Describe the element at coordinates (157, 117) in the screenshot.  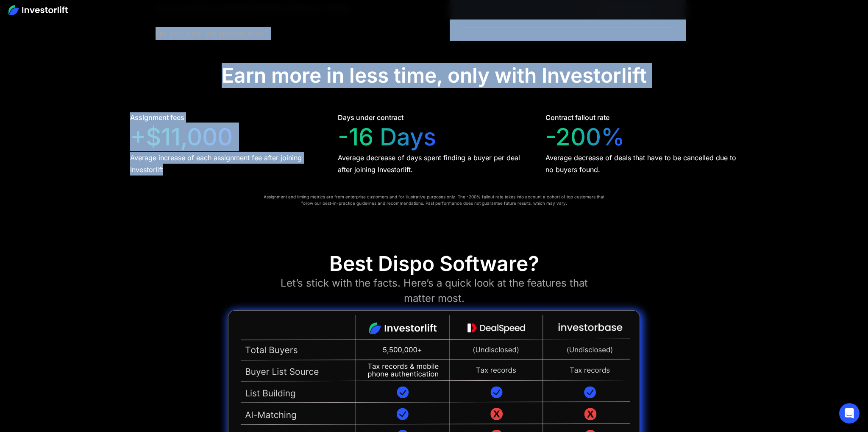
I see `div: Assignment fees` at that location.